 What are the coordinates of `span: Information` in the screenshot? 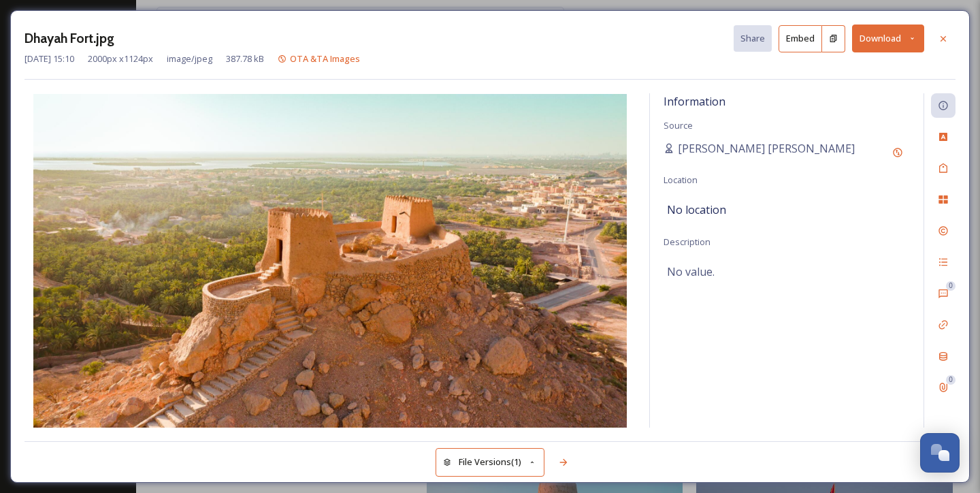 It's located at (694, 102).